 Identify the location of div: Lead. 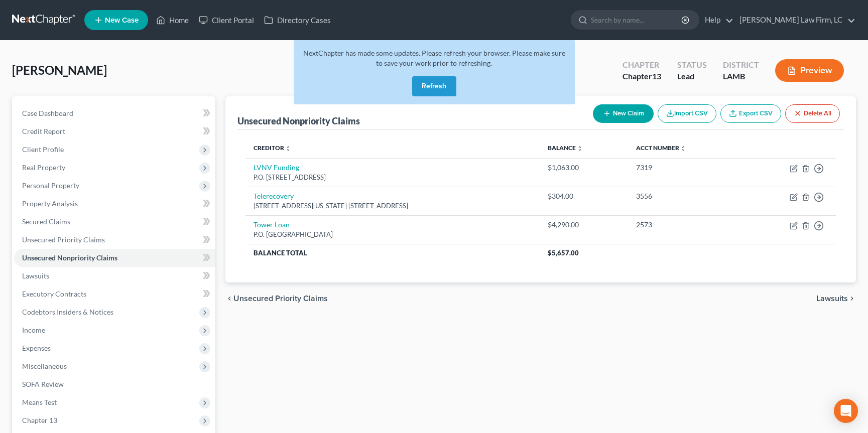
(692, 77).